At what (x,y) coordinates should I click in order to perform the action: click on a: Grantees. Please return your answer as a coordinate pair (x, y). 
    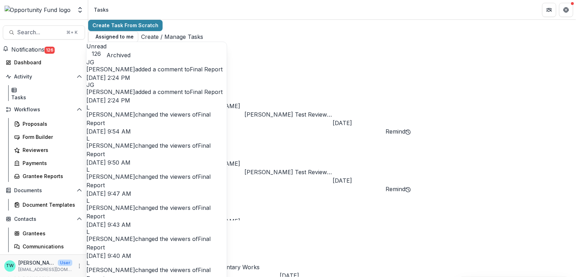
    Looking at the image, I should click on (48, 233).